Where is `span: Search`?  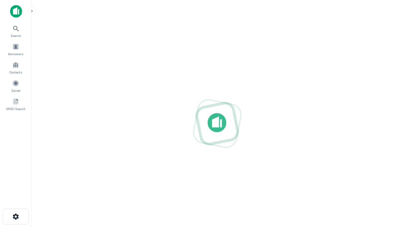 span: Search is located at coordinates (16, 36).